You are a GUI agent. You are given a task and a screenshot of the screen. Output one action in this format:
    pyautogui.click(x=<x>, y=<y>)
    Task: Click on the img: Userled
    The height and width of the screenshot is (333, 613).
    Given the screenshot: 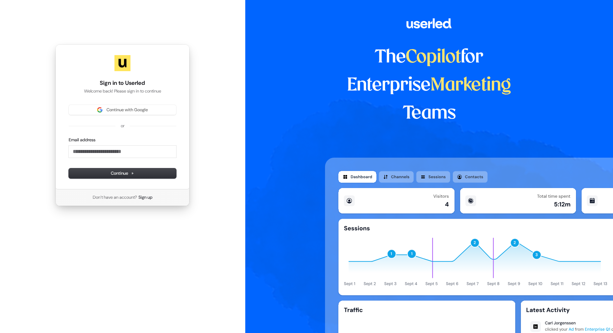 What is the action you would take?
    pyautogui.click(x=123, y=63)
    